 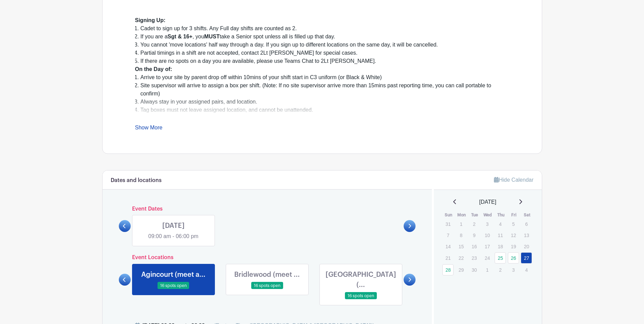 What do you see at coordinates (527, 215) in the screenshot?
I see `th: Sat` at bounding box center [527, 215].